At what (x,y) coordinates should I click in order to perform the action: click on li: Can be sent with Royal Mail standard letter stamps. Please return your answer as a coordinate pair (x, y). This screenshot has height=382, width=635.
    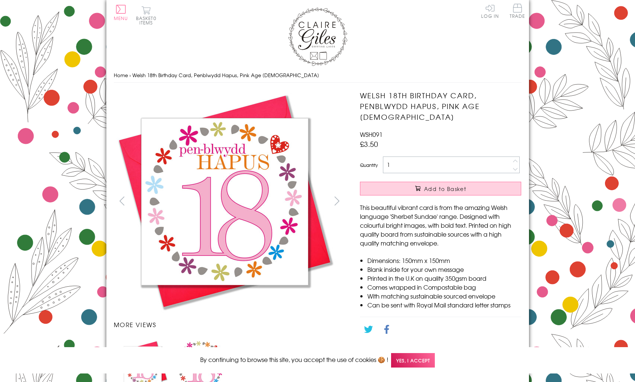
    Looking at the image, I should click on (444, 305).